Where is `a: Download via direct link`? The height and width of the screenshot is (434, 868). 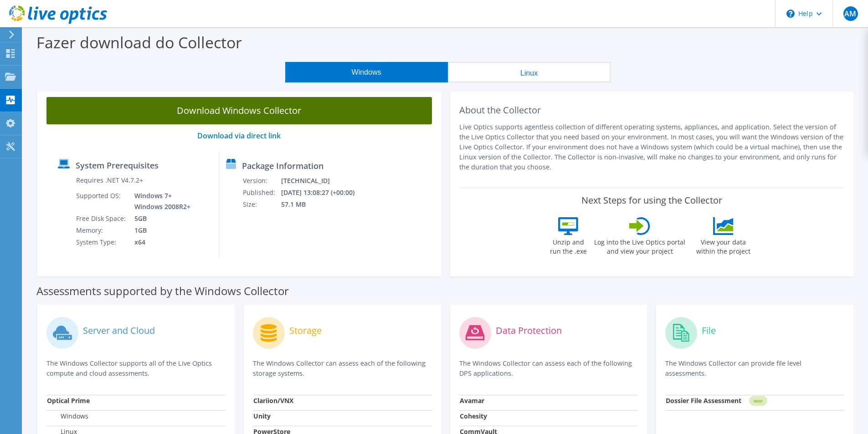
a: Download via direct link is located at coordinates (239, 136).